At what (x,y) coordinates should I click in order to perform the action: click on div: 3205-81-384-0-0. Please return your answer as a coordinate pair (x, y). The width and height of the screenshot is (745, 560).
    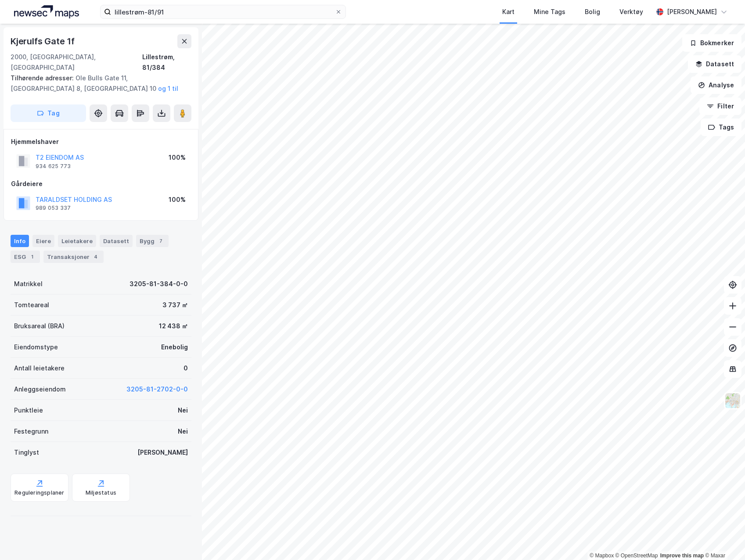
    Looking at the image, I should click on (159, 284).